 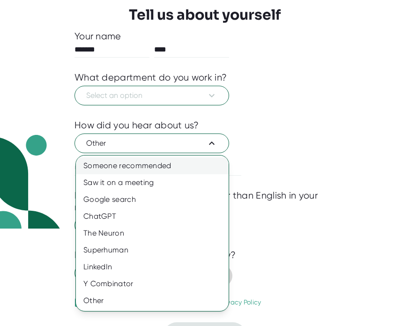 I want to click on div: The Neuron, so click(x=152, y=233).